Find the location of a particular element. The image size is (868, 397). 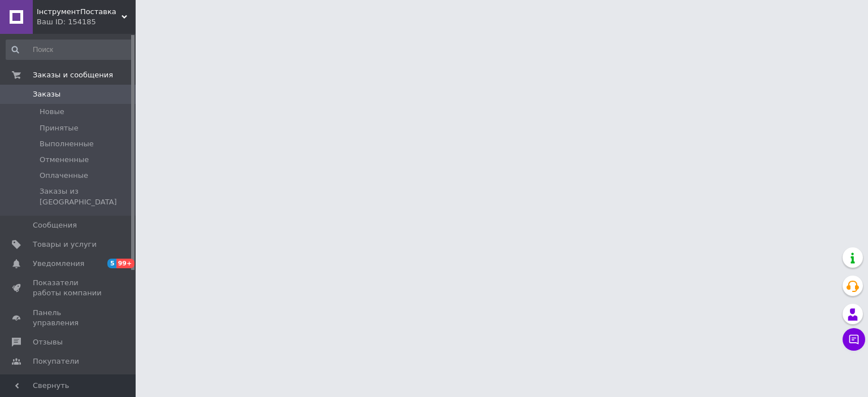

span: Сообщения is located at coordinates (55, 226).